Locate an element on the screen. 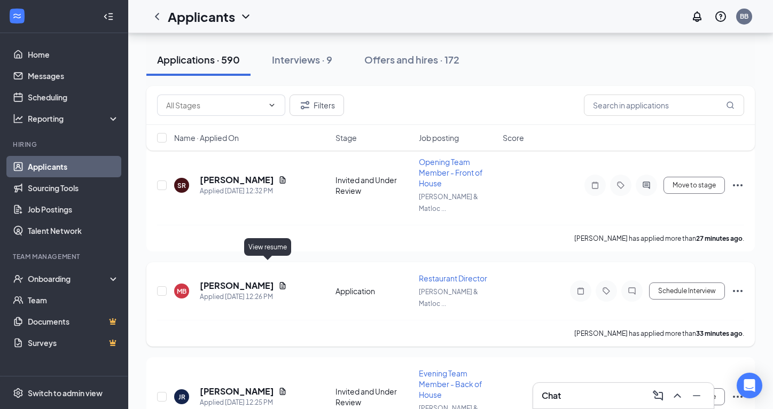  span: Stage is located at coordinates (346, 138).